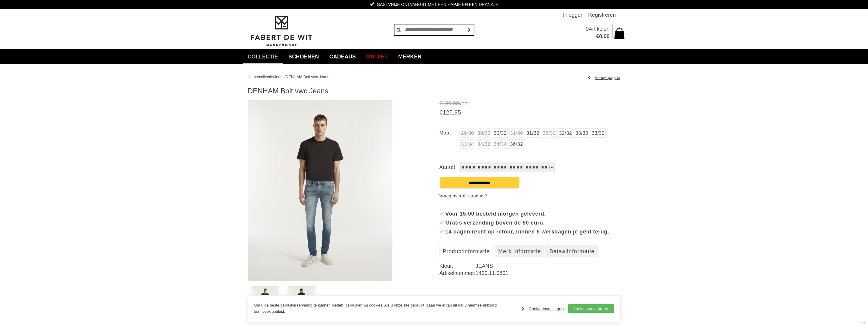 The width and height of the screenshot is (868, 328). Describe the element at coordinates (604, 78) in the screenshot. I see `a: Vorige pagina` at that location.